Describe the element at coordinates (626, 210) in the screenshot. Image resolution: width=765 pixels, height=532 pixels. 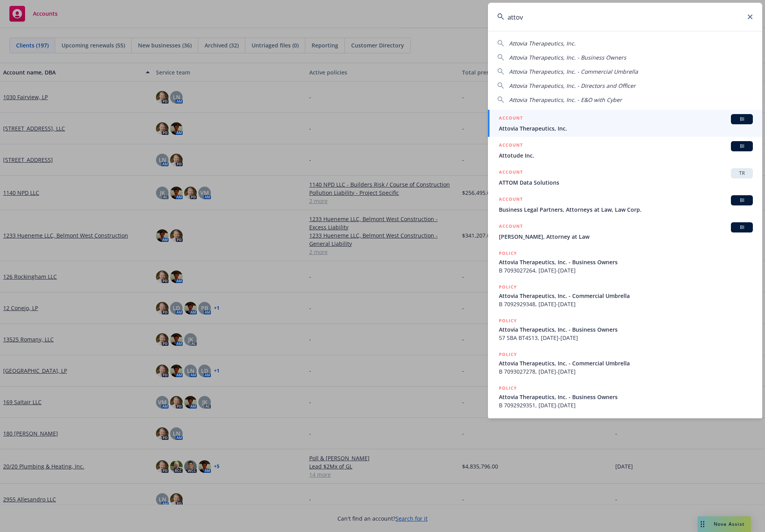
I see `span: Business Legal Partners, Attorneys at Law, Law Corp.` at that location.